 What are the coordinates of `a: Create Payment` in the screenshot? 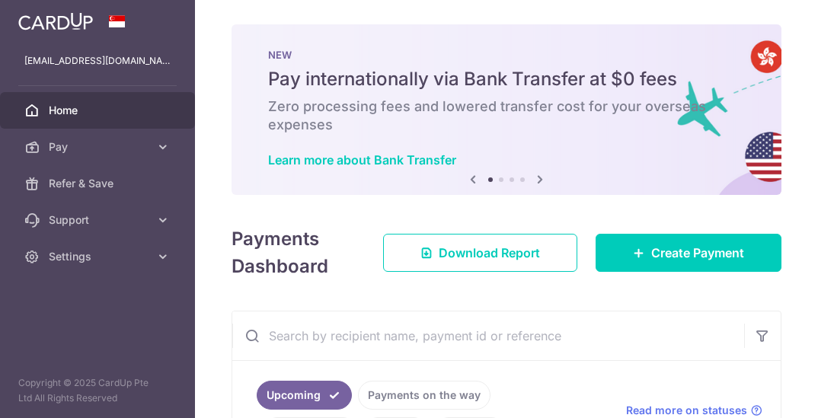 It's located at (689, 253).